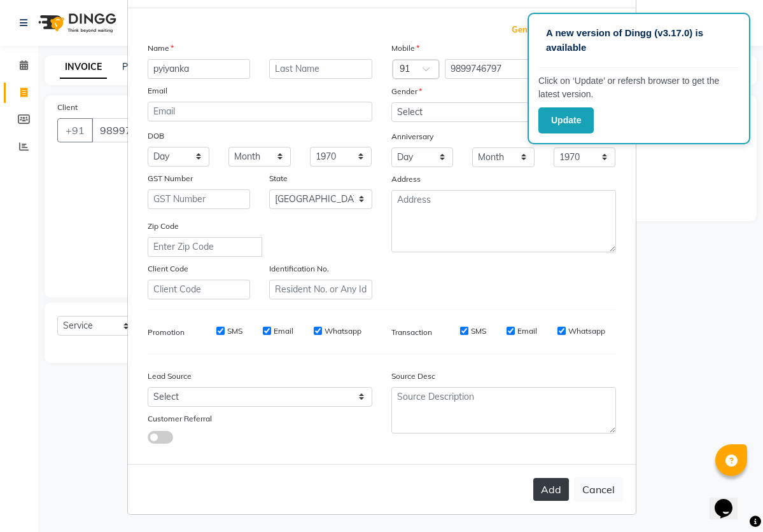  Describe the element at coordinates (413, 376) in the screenshot. I see `label: Source Desc` at that location.